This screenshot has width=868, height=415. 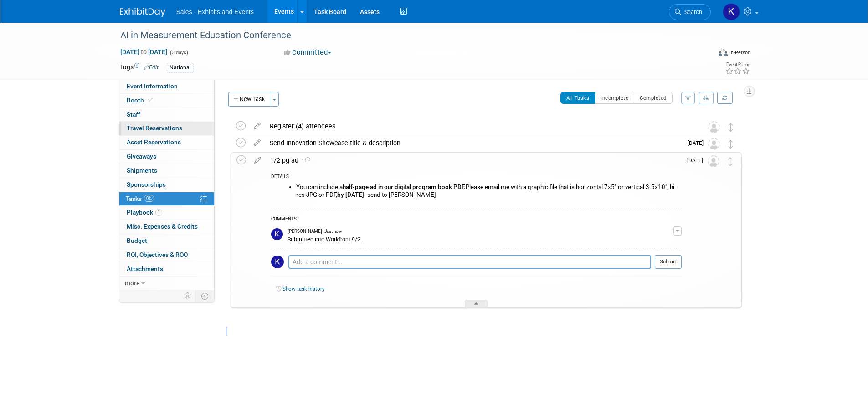 I want to click on button: All Tasks, so click(x=578, y=98).